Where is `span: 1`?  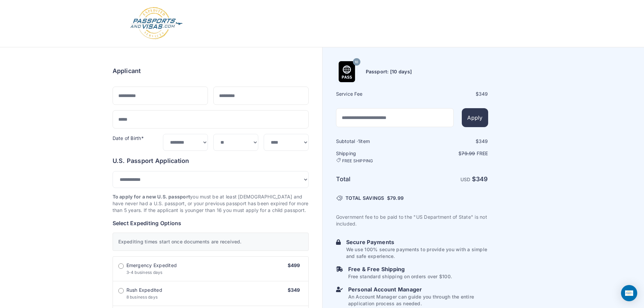
span: 1 is located at coordinates (359, 141).